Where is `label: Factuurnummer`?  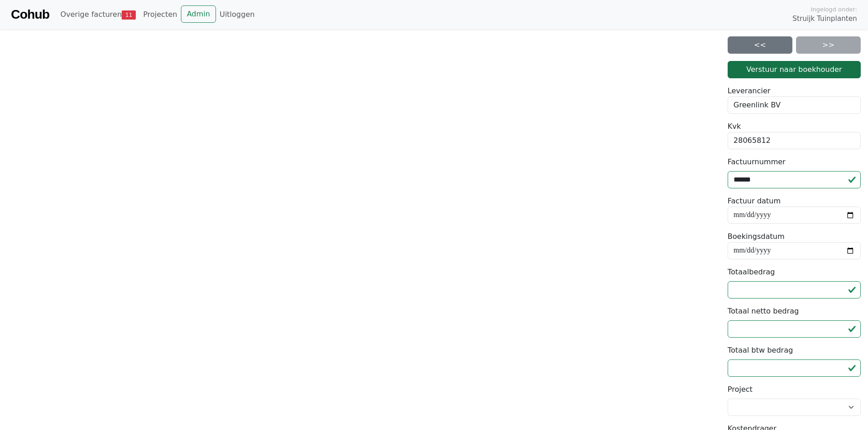 label: Factuurnummer is located at coordinates (756, 162).